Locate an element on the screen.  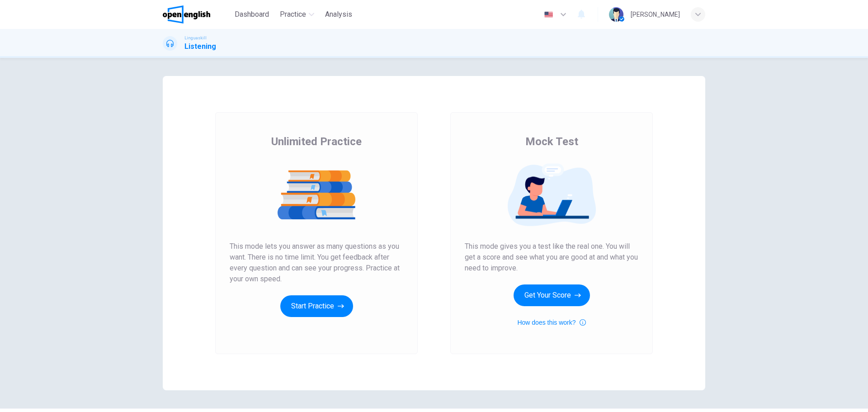
span: Dashboard is located at coordinates (252, 14).